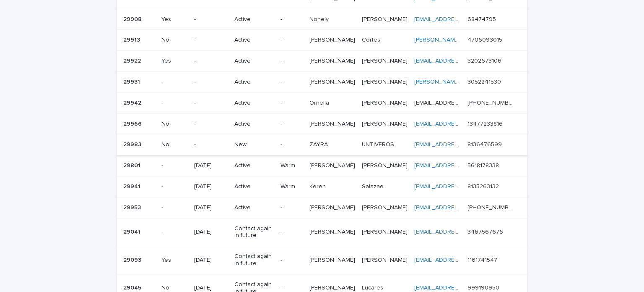 This screenshot has height=292, width=644. Describe the element at coordinates (378, 144) in the screenshot. I see `p: UNTIVEROS` at that location.